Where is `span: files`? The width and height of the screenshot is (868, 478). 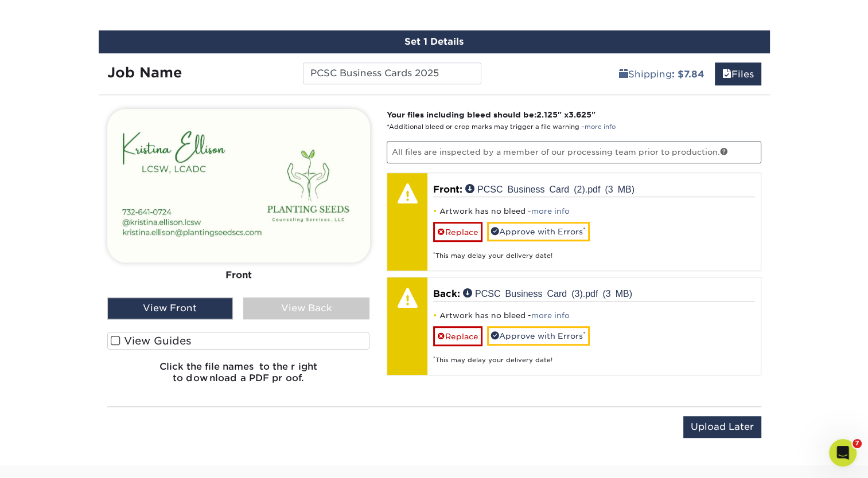 span: files is located at coordinates (727, 74).